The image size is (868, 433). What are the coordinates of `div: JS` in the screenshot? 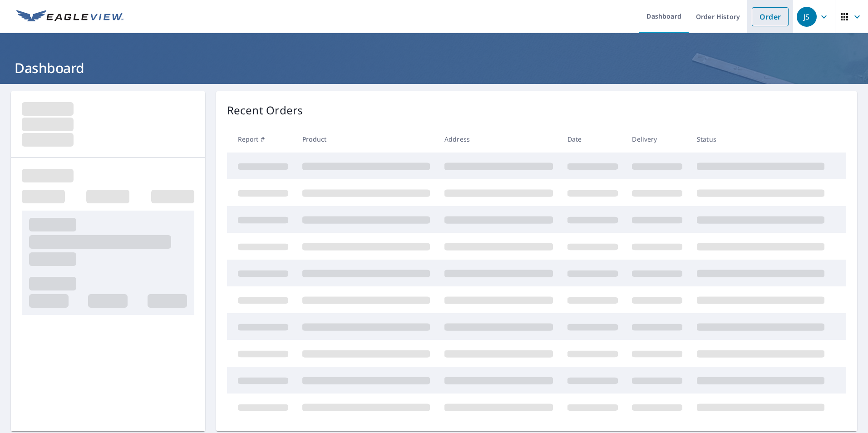 It's located at (806, 16).